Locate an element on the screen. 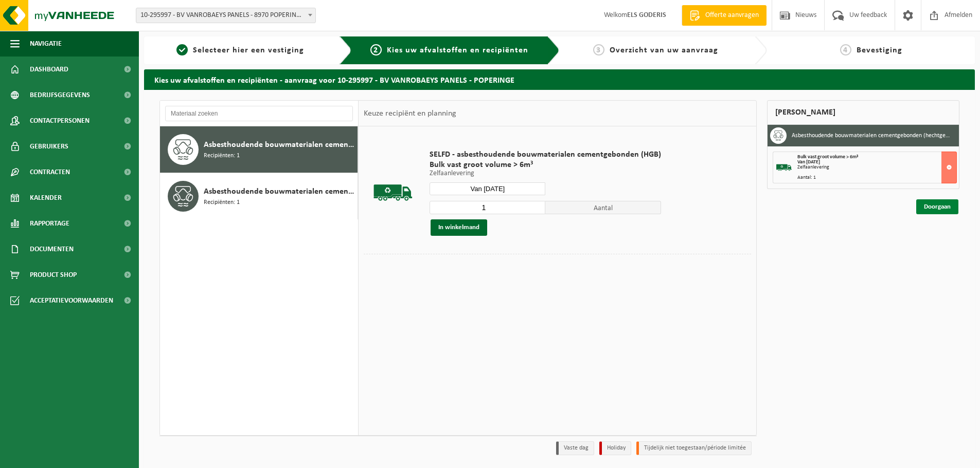  a: Offerte aanvragen is located at coordinates (724, 15).